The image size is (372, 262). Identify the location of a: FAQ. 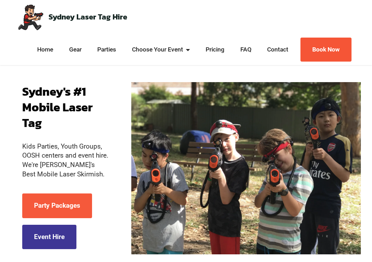
(246, 49).